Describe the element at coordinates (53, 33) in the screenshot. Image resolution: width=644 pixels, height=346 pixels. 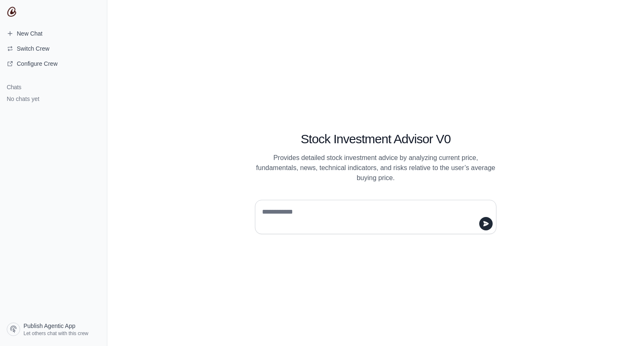
I see `a: New Chat` at that location.